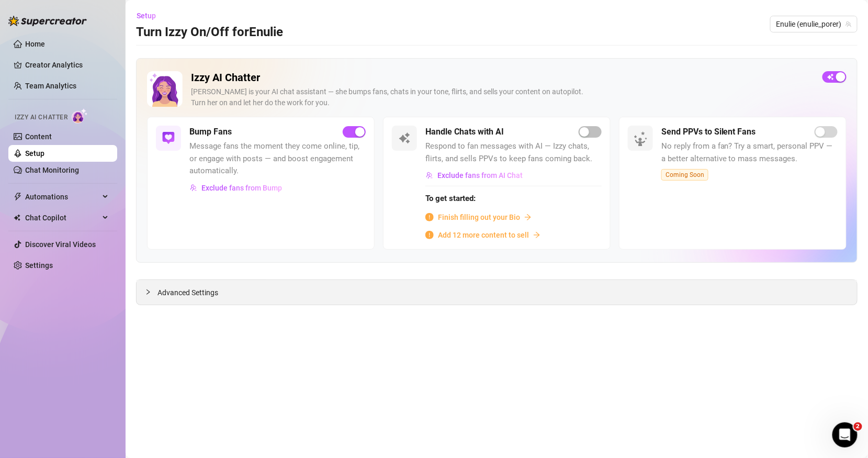 This screenshot has height=458, width=868. I want to click on span: Message fans the moment they come online, tip, or engage with posts — and boost engagement automa..., so click(278, 158).